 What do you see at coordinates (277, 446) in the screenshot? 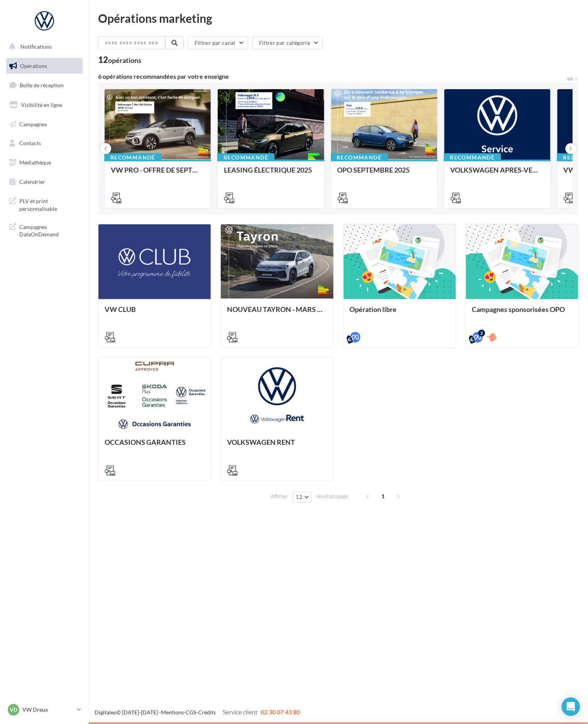
I see `div: VOLKSWAGEN RENT` at bounding box center [277, 446].